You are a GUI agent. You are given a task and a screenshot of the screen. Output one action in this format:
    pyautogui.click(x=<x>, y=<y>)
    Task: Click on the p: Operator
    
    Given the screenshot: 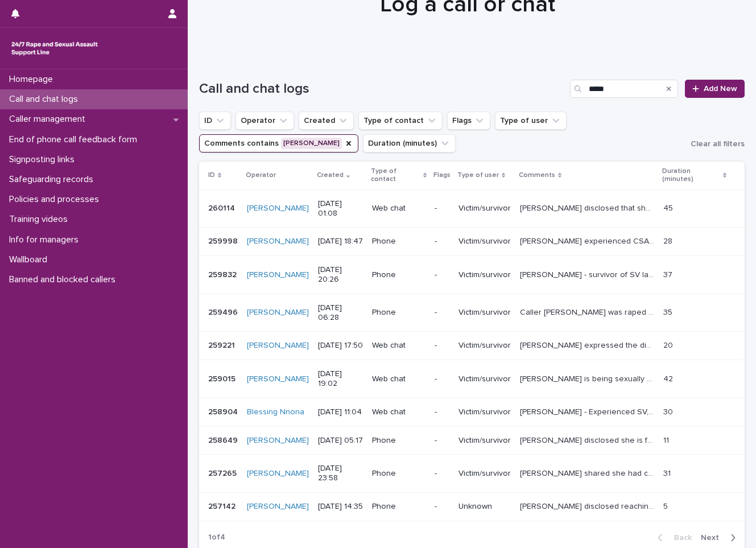 What is the action you would take?
    pyautogui.click(x=261, y=175)
    